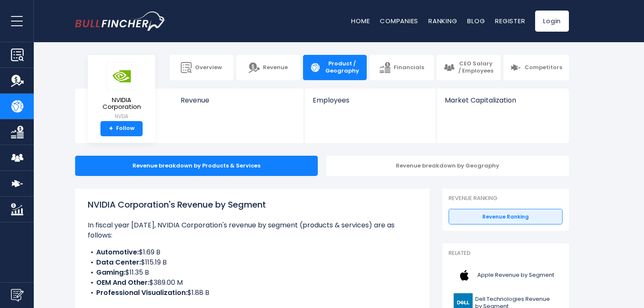 This screenshot has height=308, width=644. Describe the element at coordinates (142, 292) in the screenshot. I see `b: Professional Visualization:` at that location.